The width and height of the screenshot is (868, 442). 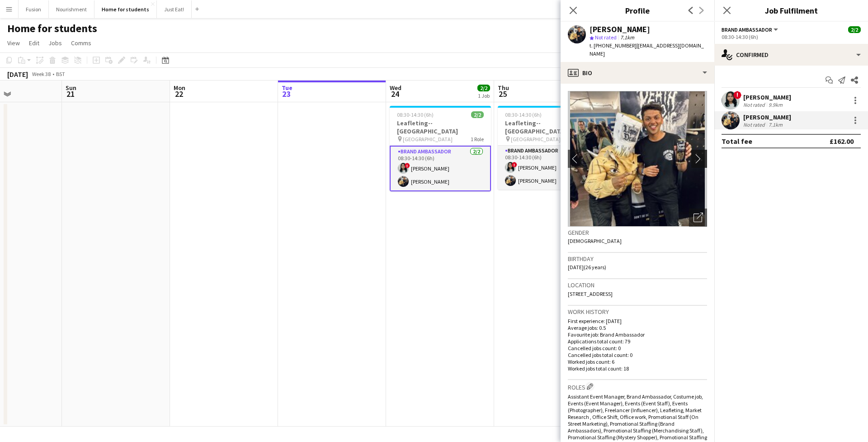 I want to click on h3: Gender, so click(x=638, y=232).